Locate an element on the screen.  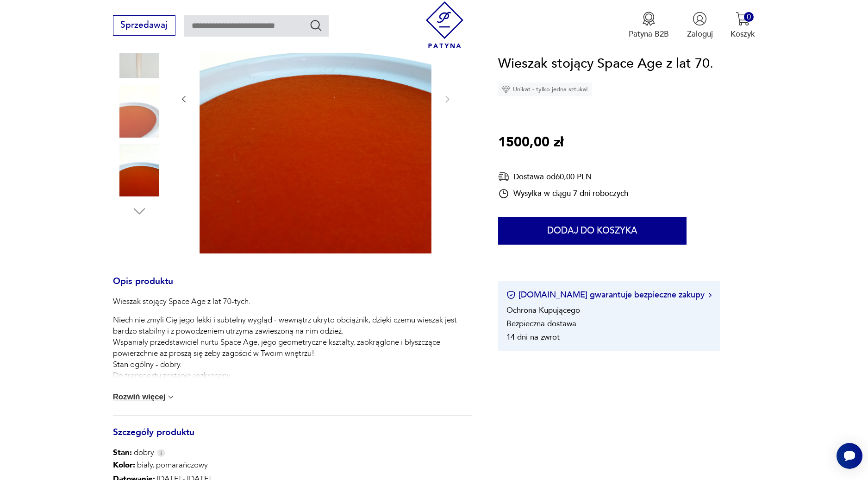
p: Koszyk is located at coordinates (742, 34).